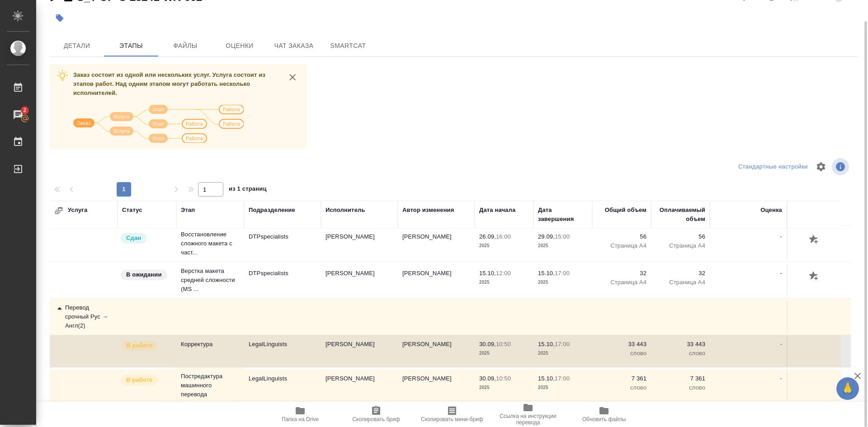 The image size is (868, 427). I want to click on span: Папка на Drive, so click(300, 419).